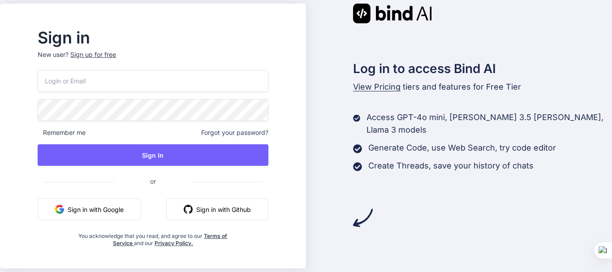 The image size is (612, 272). What do you see at coordinates (235, 133) in the screenshot?
I see `span: Forgot your password?` at bounding box center [235, 133].